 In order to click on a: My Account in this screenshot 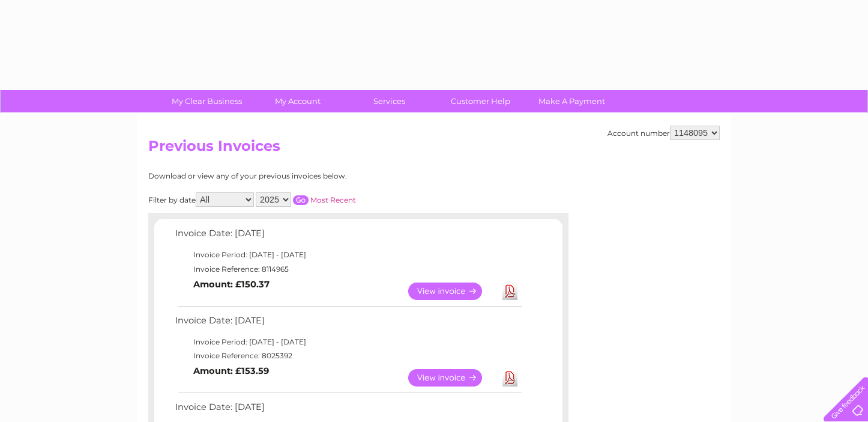, I will do `click(298, 101)`.